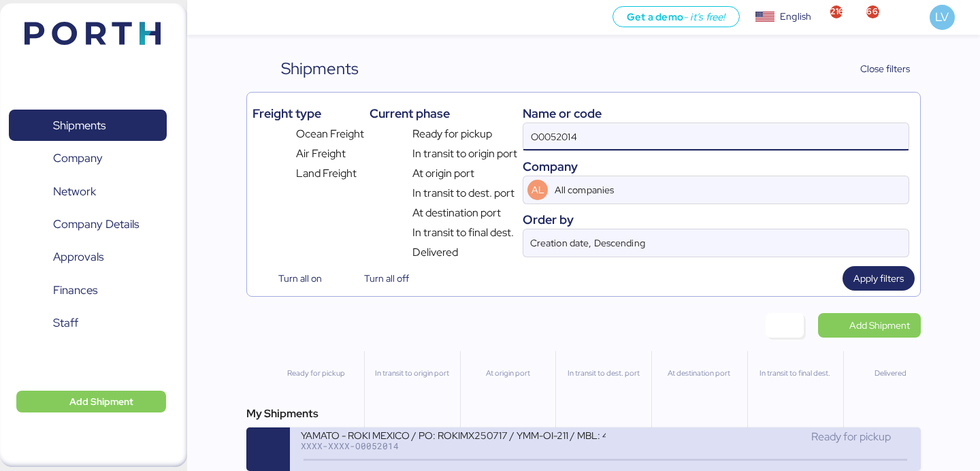  Describe the element at coordinates (88, 158) in the screenshot. I see `a: Company` at that location.